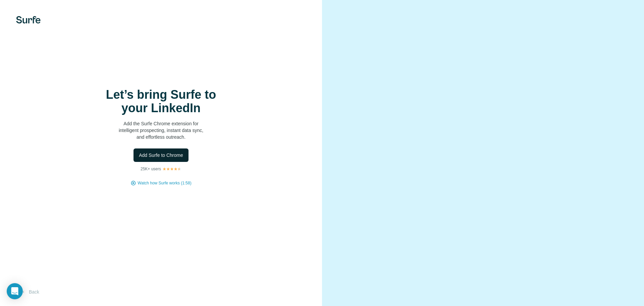 The image size is (644, 306). What do you see at coordinates (161, 101) in the screenshot?
I see `h1: Let’s bring Surfe to your LinkedIn` at bounding box center [161, 101].